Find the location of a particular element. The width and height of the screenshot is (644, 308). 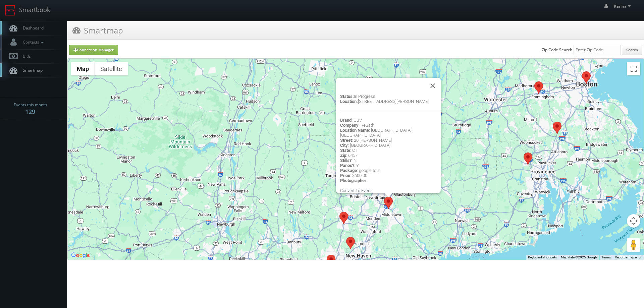

img: Google is located at coordinates (81, 255).